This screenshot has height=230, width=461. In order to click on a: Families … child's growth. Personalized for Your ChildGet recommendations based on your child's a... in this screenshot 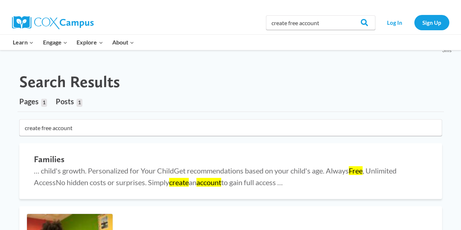, I will do `click(231, 171)`.